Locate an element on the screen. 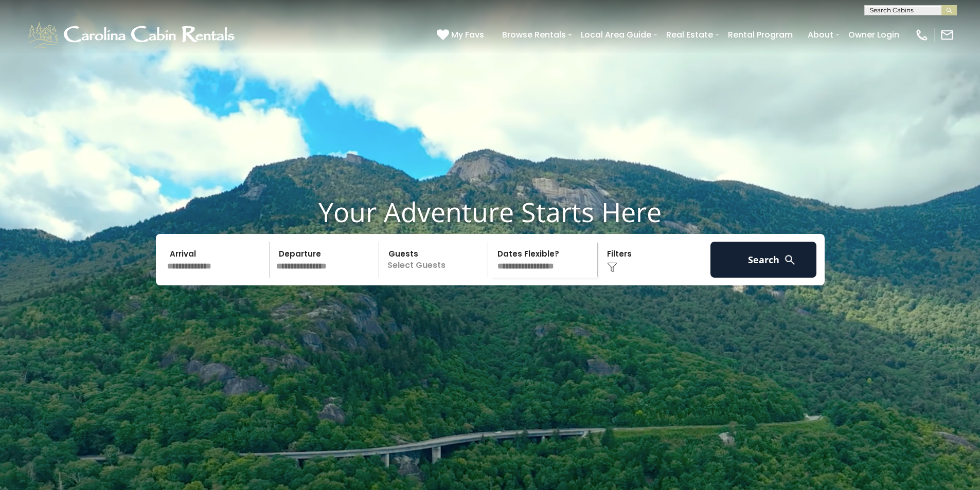 The height and width of the screenshot is (490, 980). a: Local Area Guide is located at coordinates (615, 34).